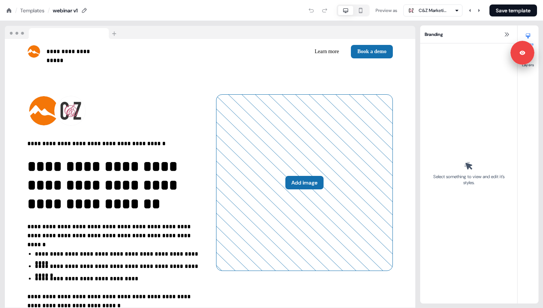 The height and width of the screenshot is (308, 543). I want to click on button: C&Z Marketing, so click(433, 10).